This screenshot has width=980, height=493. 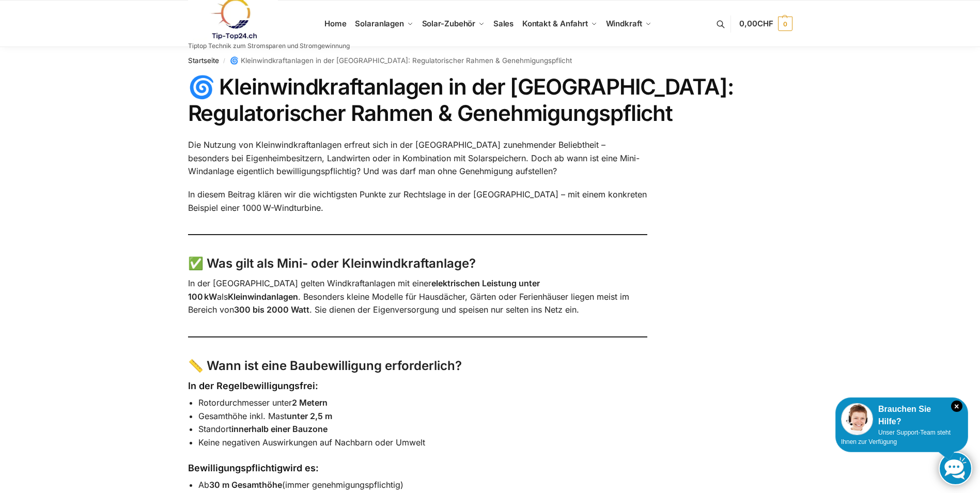 I want to click on strong: Bewilligungspflichtig, so click(x=235, y=468).